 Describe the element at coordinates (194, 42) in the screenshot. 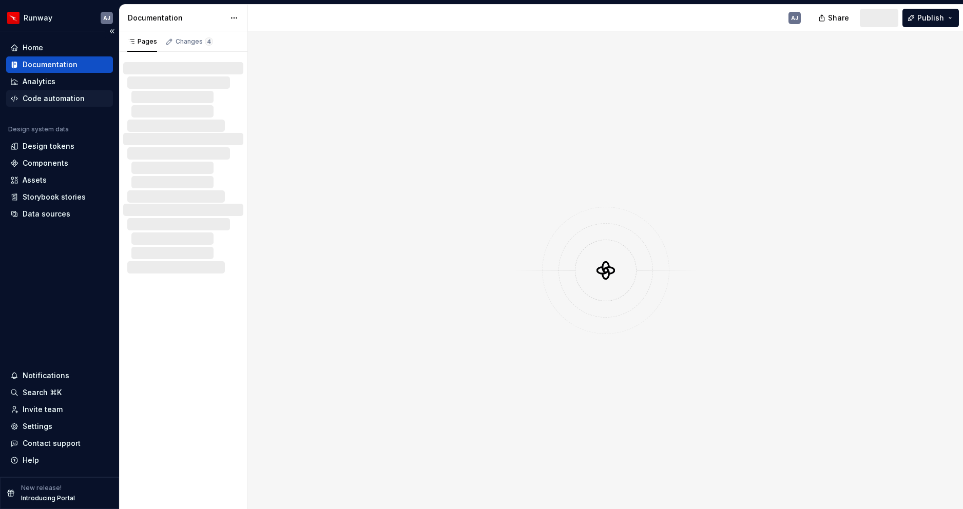

I see `div: Changes` at that location.